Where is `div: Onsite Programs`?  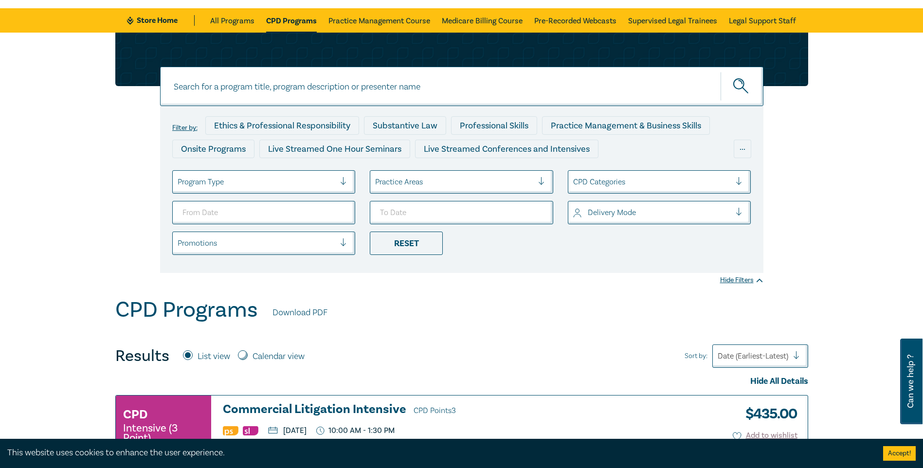 div: Onsite Programs is located at coordinates (213, 149).